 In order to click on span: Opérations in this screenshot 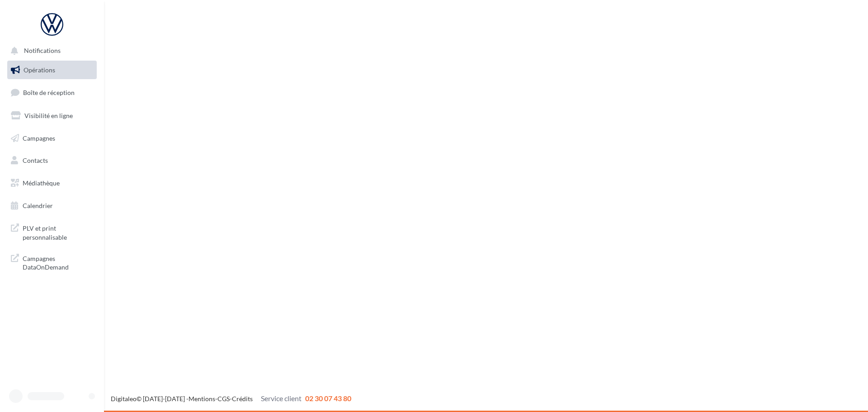, I will do `click(39, 70)`.